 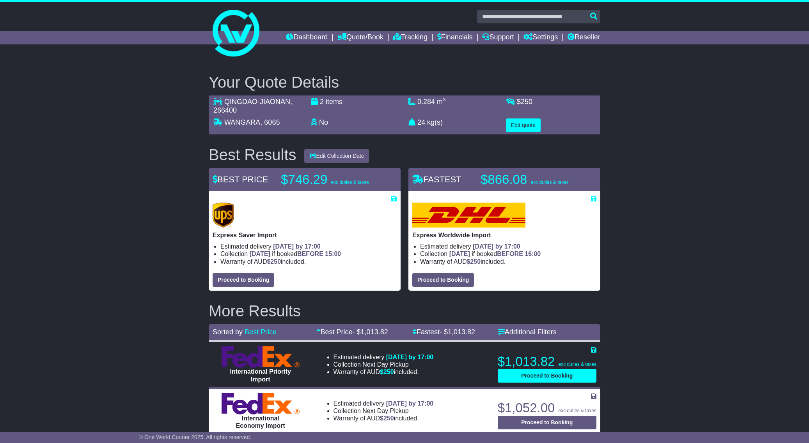 What do you see at coordinates (322, 102) in the screenshot?
I see `span: 2` at bounding box center [322, 102].